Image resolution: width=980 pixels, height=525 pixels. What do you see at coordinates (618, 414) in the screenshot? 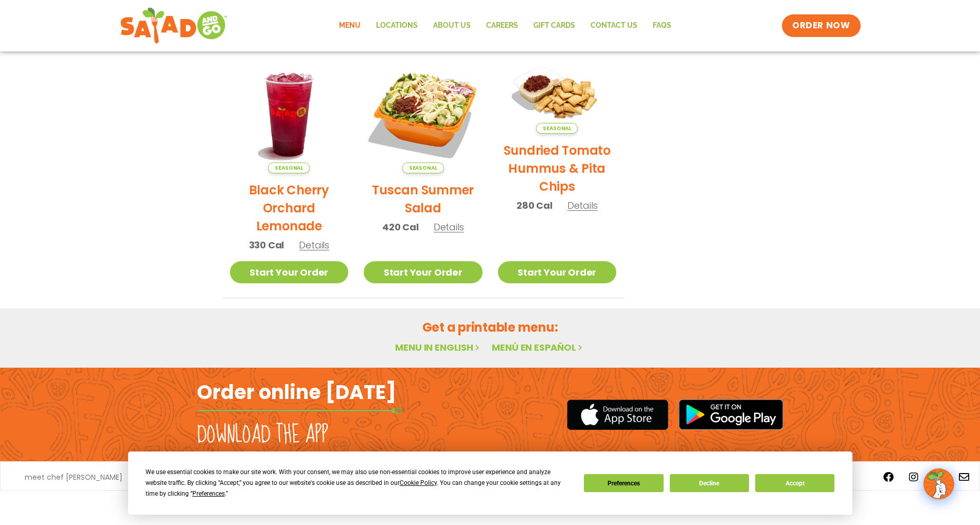
I see `img: appstore` at bounding box center [618, 414].